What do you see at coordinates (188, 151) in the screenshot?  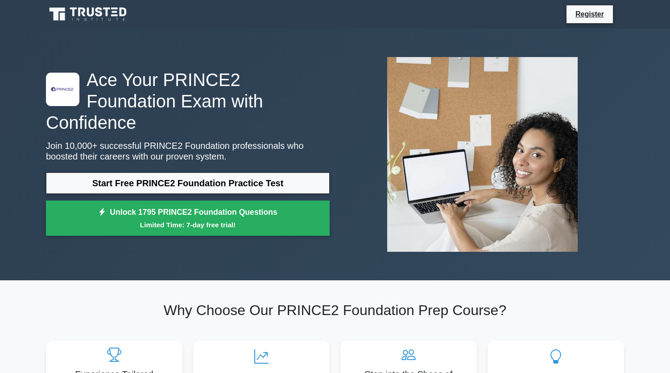 I see `p: Join 10,000+ successful PRINCE2 Foundation professionals who boosted their careers with our prove...` at bounding box center [188, 151].